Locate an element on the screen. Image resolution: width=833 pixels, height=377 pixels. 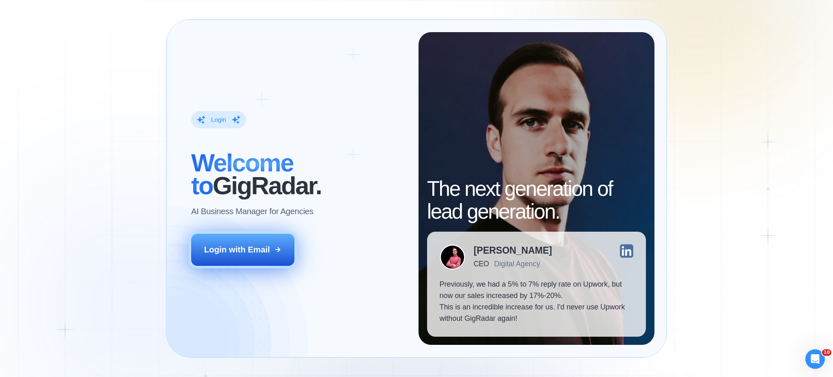
span: 10 is located at coordinates (827, 352).